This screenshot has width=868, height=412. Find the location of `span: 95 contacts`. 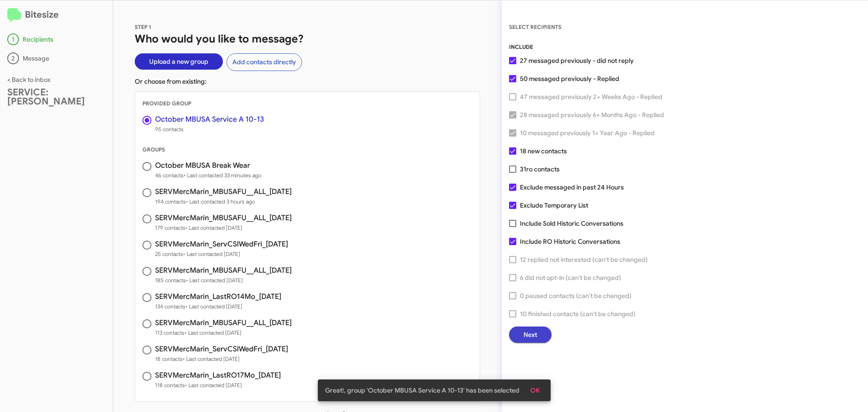

span: 95 contacts is located at coordinates (210, 129).